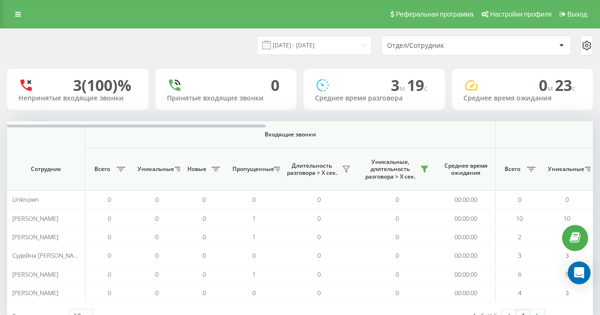  I want to click on span: Настройки профиля, so click(521, 14).